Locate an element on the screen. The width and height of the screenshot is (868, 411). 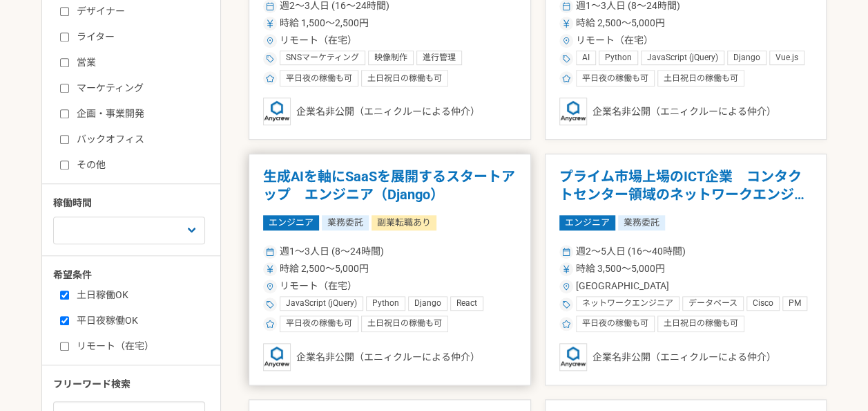
input: ライター is located at coordinates (64, 36).